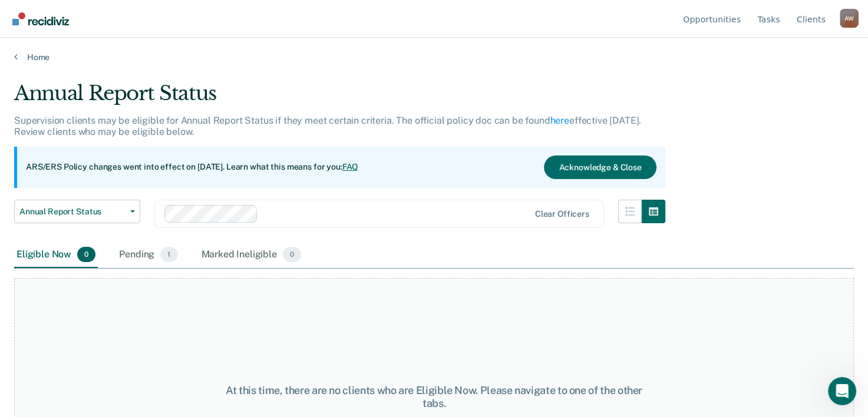  What do you see at coordinates (148, 255) in the screenshot?
I see `div: Pending1` at bounding box center [148, 255].